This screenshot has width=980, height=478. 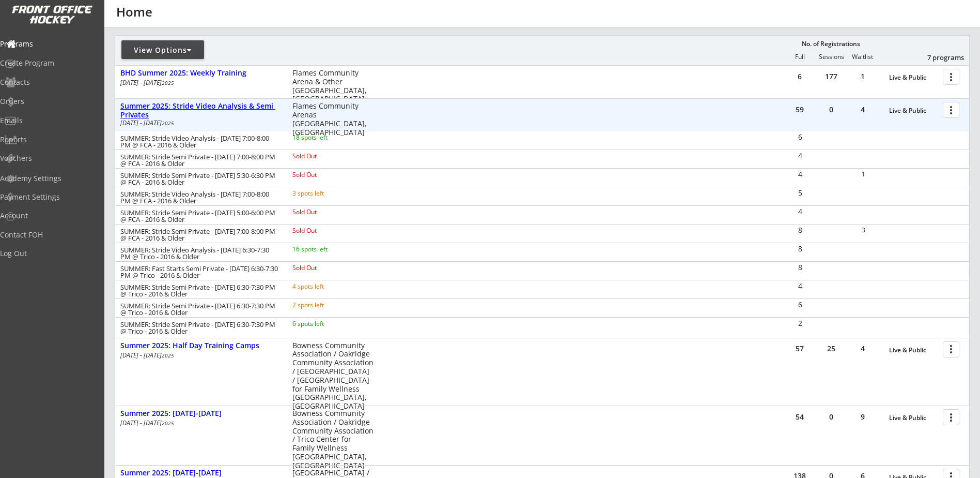 I want to click on div: No. of Registrations, so click(x=831, y=44).